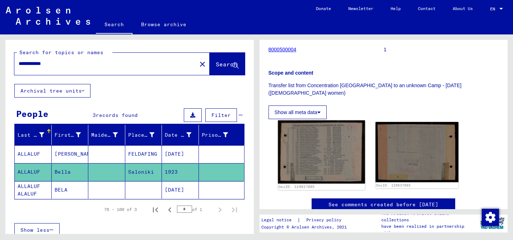  What do you see at coordinates (298, 112) in the screenshot?
I see `button: Show all meta data` at bounding box center [298, 112].